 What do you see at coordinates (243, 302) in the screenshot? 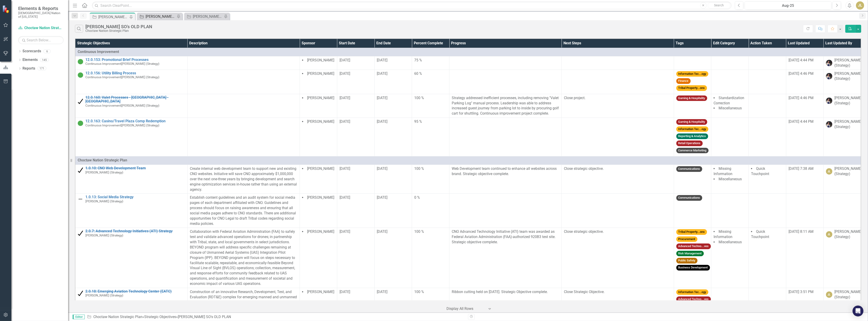
I see `p: Construction of an innovative Research, Development, Test, and Evaluation (RDT&E) complex for eme...` at bounding box center [243, 302].